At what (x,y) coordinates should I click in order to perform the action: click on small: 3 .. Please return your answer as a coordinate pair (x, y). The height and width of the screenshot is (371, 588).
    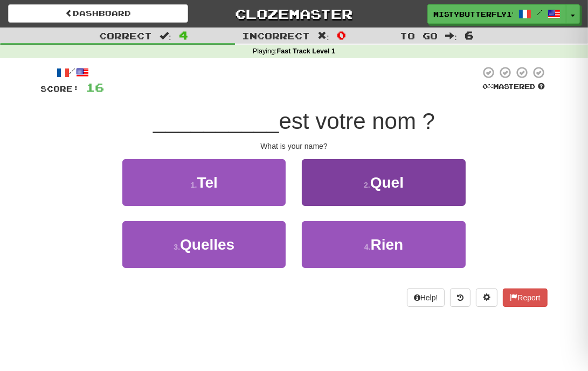
    Looking at the image, I should click on (177, 247).